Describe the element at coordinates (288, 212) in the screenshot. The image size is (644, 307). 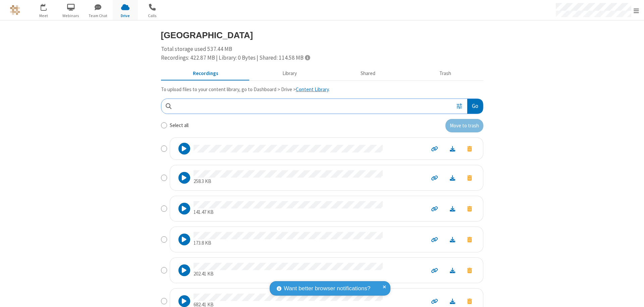
I see `p: 141.47 KB` at that location.